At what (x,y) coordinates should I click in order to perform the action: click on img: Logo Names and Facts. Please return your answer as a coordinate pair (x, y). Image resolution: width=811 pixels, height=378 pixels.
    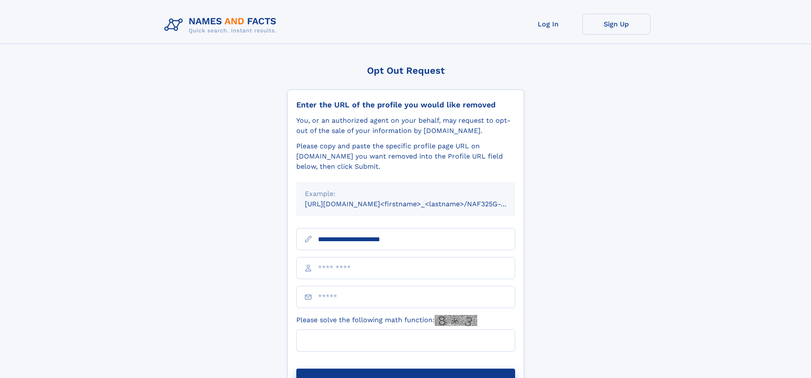
    Looking at the image, I should click on (222, 25).